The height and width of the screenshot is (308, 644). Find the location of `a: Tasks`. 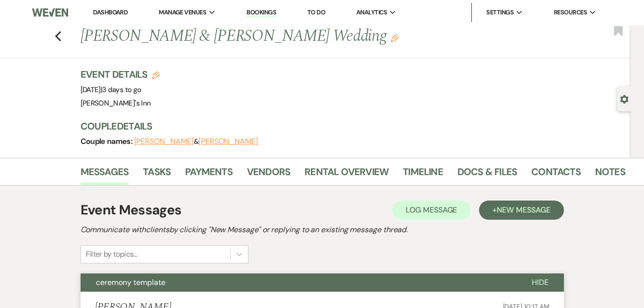

a: Tasks is located at coordinates (157, 174).